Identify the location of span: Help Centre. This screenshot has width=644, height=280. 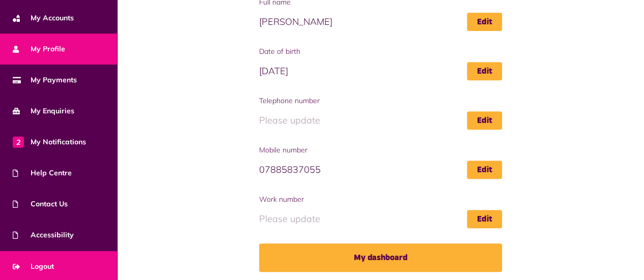
(42, 173).